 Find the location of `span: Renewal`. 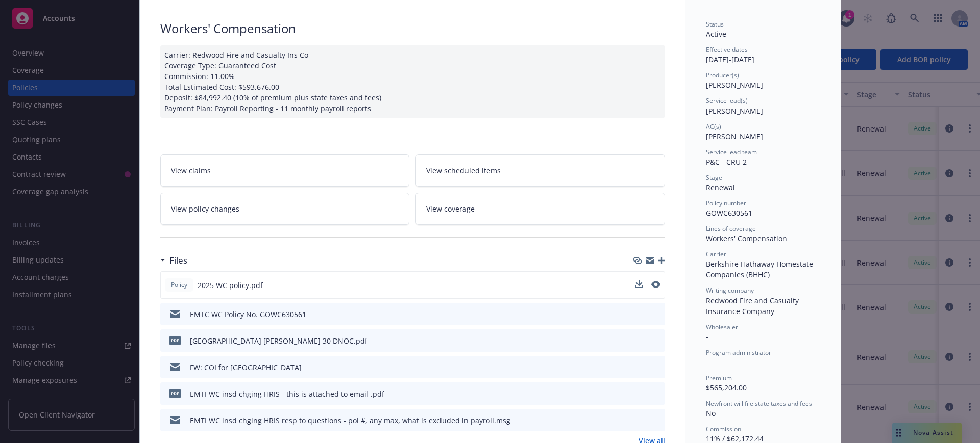

span: Renewal is located at coordinates (720, 187).